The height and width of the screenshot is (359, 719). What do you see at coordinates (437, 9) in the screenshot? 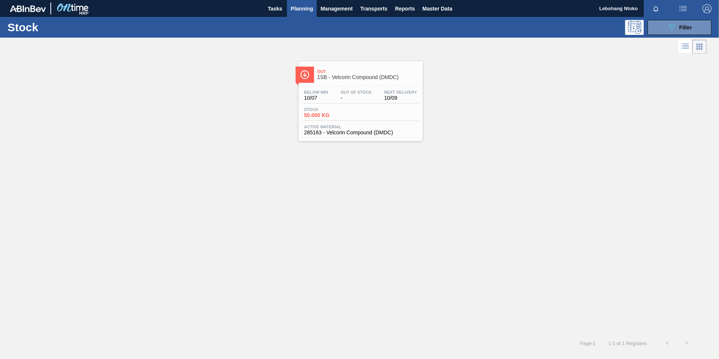
I see `span: Master Data` at bounding box center [437, 9].